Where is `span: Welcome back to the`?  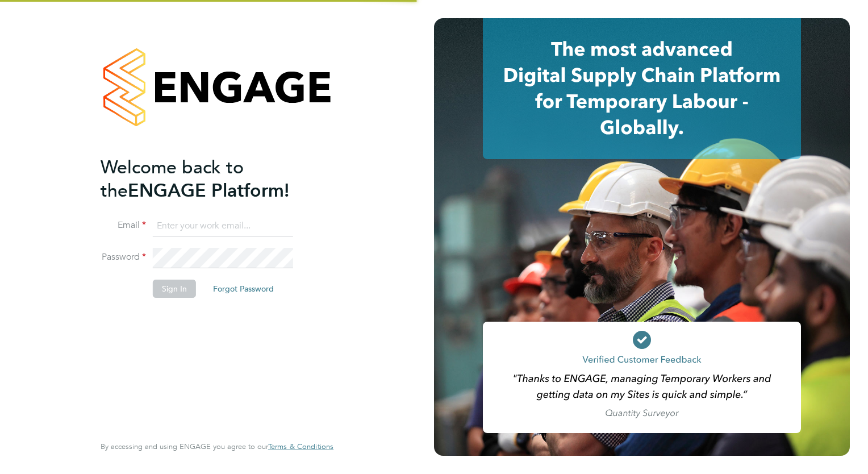
span: Welcome back to the is located at coordinates (172, 179).